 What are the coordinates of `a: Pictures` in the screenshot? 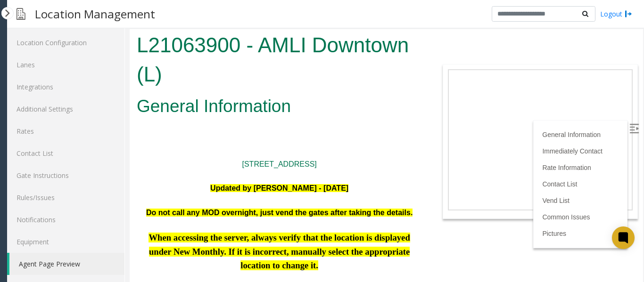 It's located at (424, 204).